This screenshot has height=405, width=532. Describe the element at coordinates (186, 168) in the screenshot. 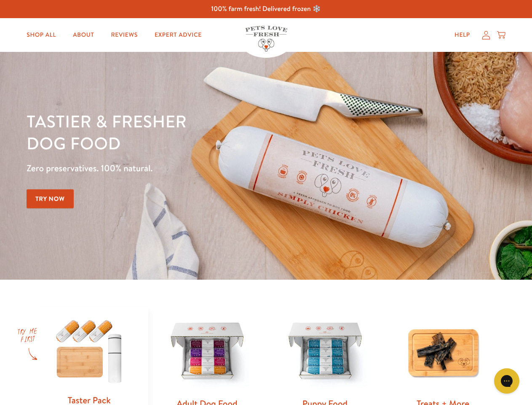

I see `p: Zero preservatives. 100% natural.` at that location.